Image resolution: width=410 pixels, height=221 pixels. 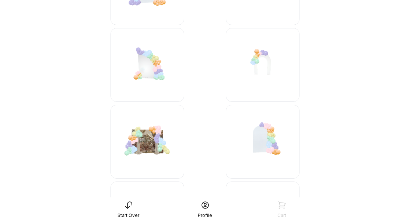 I want to click on div: Profile, so click(x=205, y=215).